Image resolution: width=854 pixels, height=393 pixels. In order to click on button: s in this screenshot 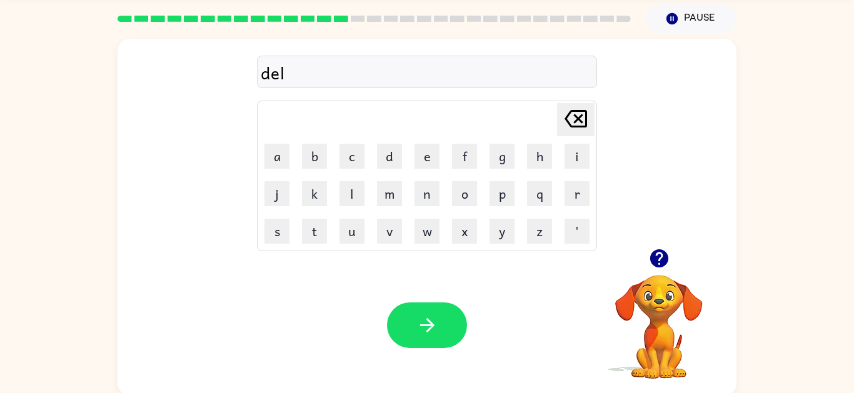, I will do `click(277, 231)`.